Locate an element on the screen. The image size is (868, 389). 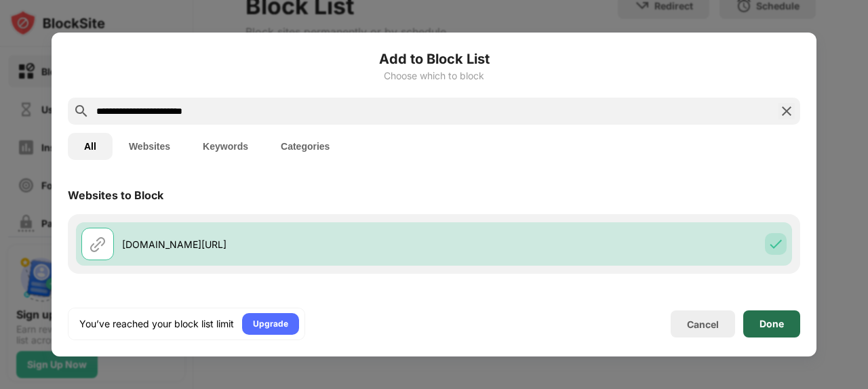
div: You’ve reached your block list limit is located at coordinates (157, 324).